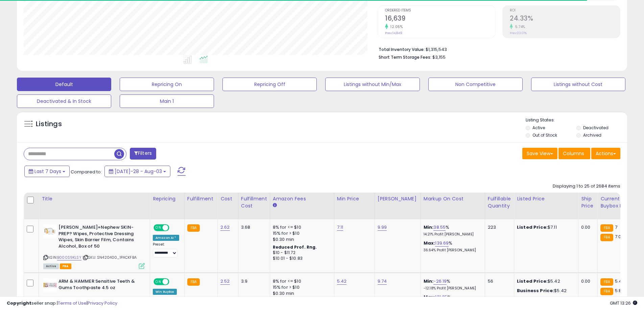 The height and width of the screenshot is (310, 644). Describe the element at coordinates (86, 172) in the screenshot. I see `span: Compared to:` at that location.